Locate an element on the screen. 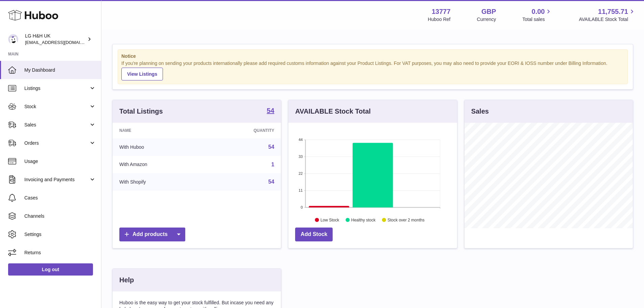  span: 11,755.71 is located at coordinates (613, 11).